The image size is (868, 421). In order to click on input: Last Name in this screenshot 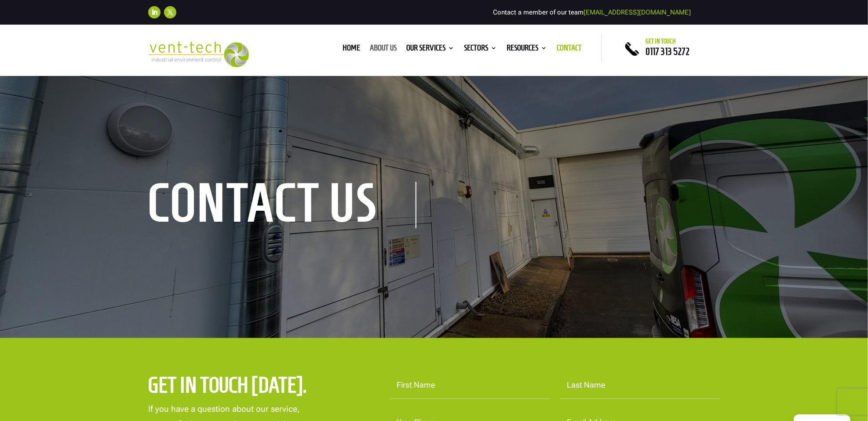, I will do `click(640, 385)`.